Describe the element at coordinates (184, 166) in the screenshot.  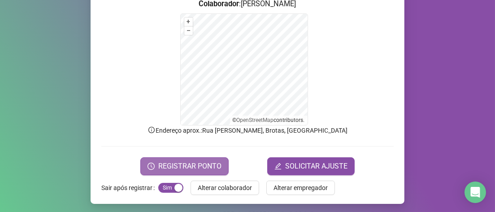
I see `button: REGISTRAR PONTO` at that location.